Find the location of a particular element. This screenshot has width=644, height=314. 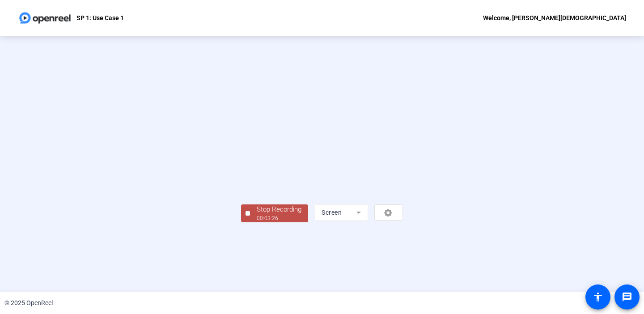

img: OpenReel logo is located at coordinates (45, 18).